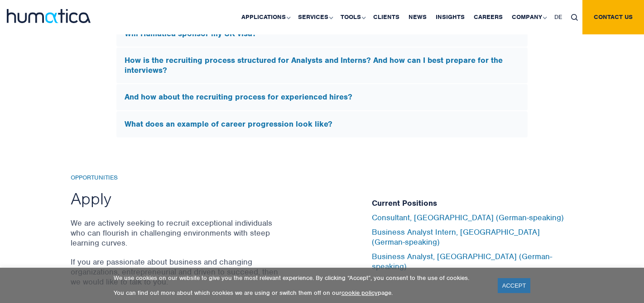 The width and height of the screenshot is (644, 303). I want to click on h6: Opportunities, so click(176, 178).